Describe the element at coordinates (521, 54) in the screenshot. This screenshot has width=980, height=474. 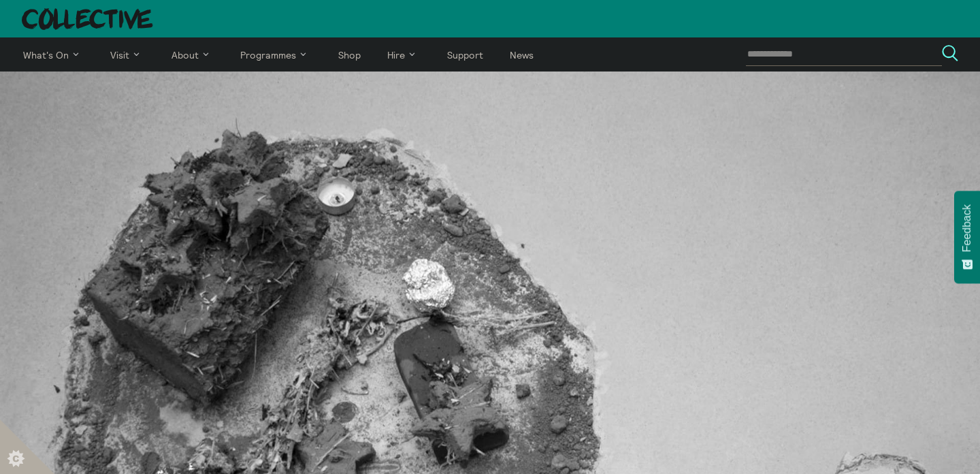
I see `a: News` at that location.